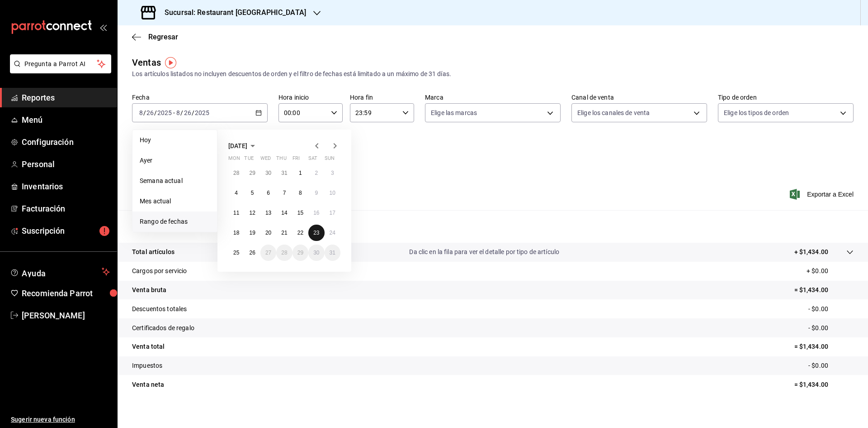 The height and width of the screenshot is (428, 868). What do you see at coordinates (252, 232) in the screenshot?
I see `button: August 19, 2025` at bounding box center [252, 232].